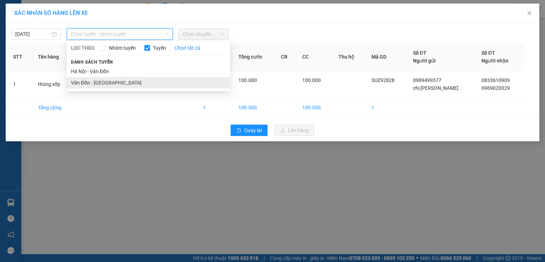  I want to click on td: thùng xốp, so click(53, 84).